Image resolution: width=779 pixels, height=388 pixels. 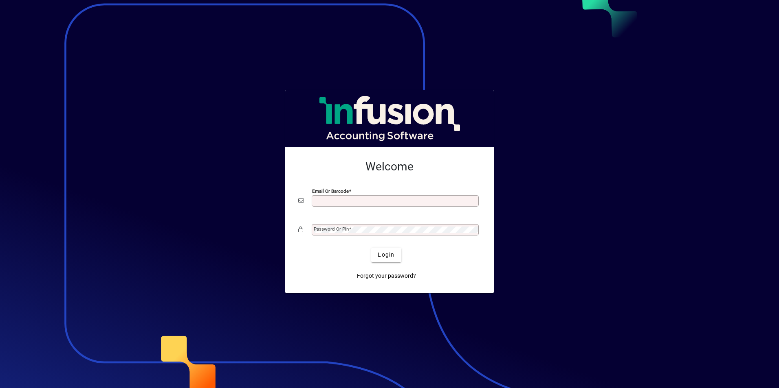 I want to click on span: Login, so click(x=386, y=255).